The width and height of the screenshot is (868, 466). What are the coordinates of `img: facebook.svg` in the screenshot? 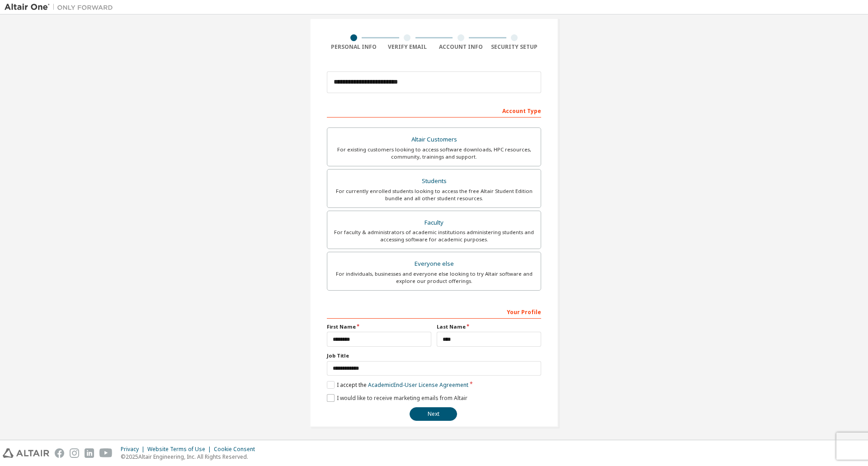 It's located at (59, 453).